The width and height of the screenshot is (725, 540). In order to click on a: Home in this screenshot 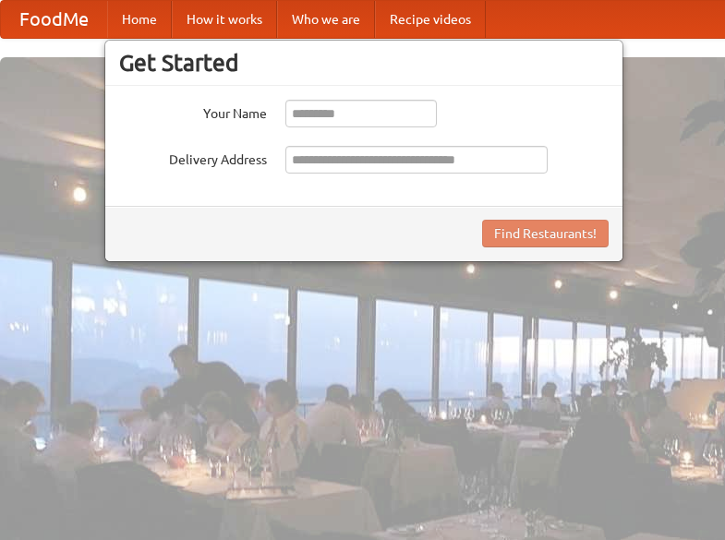, I will do `click(140, 19)`.